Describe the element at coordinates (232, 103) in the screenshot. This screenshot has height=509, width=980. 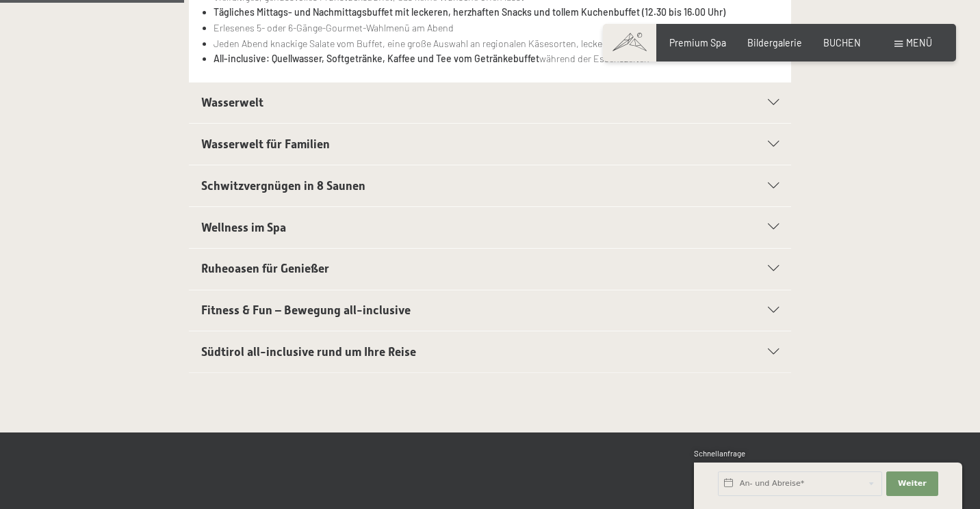
I see `span: Wasserwelt` at that location.